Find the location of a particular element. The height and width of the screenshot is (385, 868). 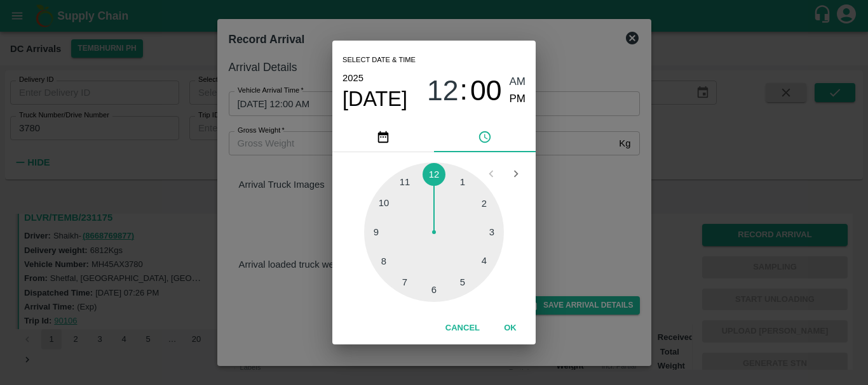

span: 2025 is located at coordinates (353, 78).